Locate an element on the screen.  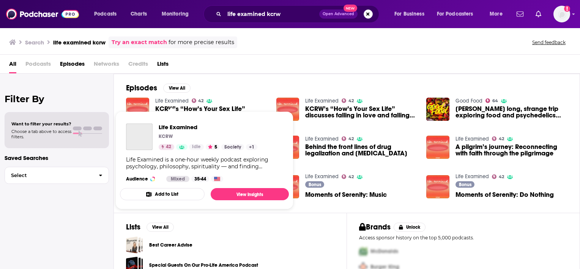
a: 64 is located at coordinates (492, 101).